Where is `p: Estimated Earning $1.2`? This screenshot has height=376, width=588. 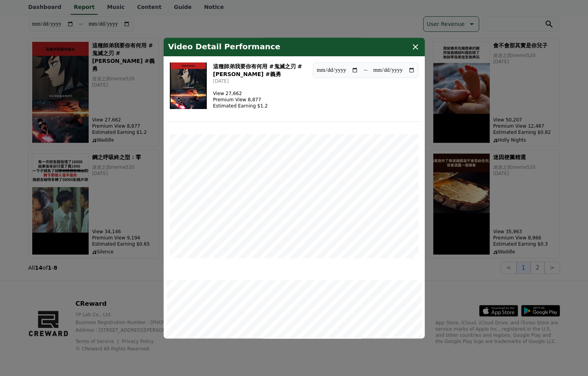
p: Estimated Earning $1.2 is located at coordinates (240, 106).